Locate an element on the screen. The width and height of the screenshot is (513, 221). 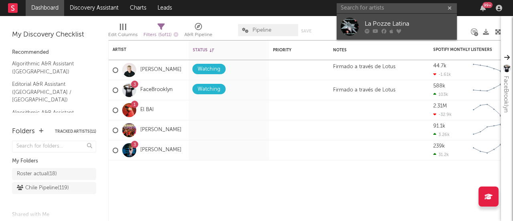
div: Shared with Me is located at coordinates (54, 215).